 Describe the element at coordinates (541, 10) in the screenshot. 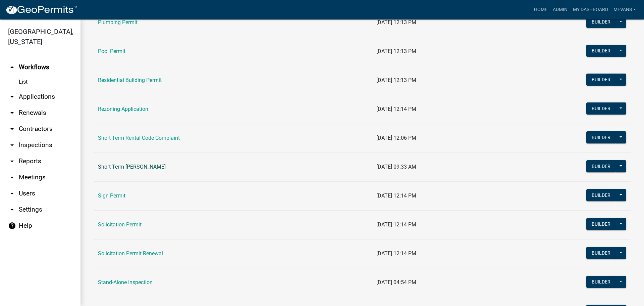

I see `a: Home` at that location.